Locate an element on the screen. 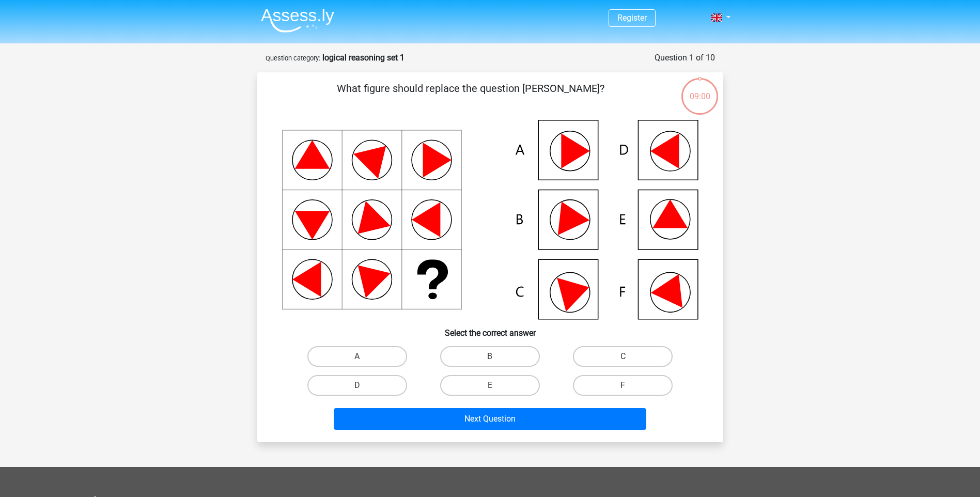 The width and height of the screenshot is (980, 497). img: Assessly is located at coordinates (297, 20).